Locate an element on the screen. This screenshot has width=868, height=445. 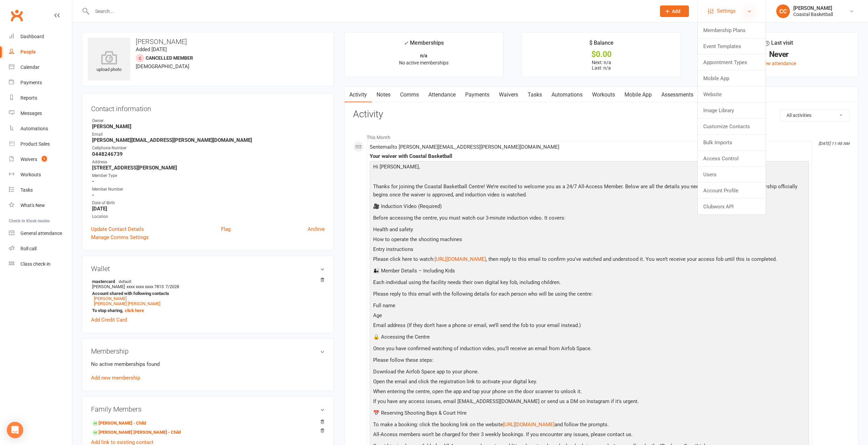
strong: 0448246739 is located at coordinates (209, 154).